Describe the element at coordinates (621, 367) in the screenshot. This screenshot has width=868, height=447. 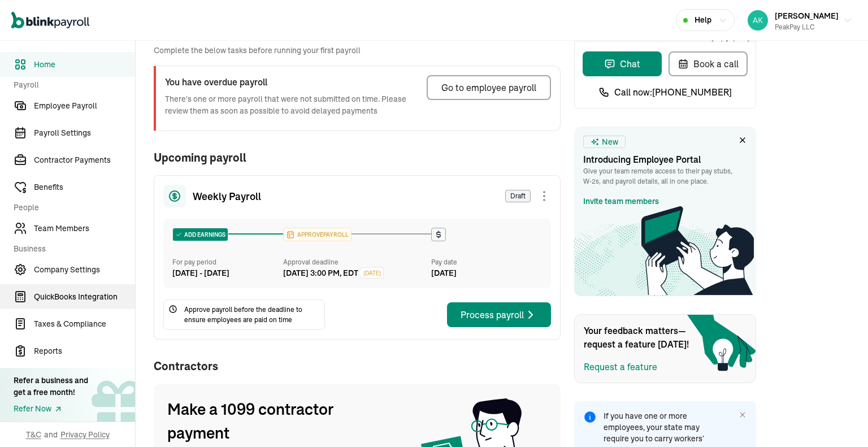
I see `button: Request a feature` at that location.